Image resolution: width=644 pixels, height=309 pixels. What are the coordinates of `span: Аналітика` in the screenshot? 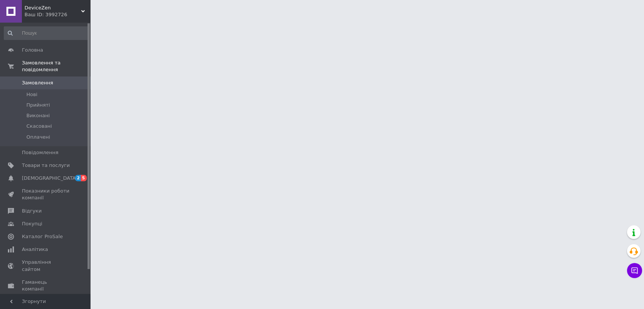 It's located at (35, 249).